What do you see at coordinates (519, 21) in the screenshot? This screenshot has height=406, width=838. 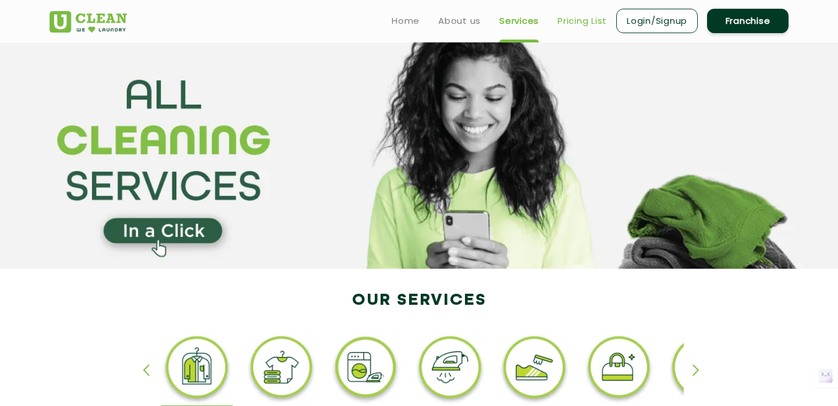 I see `a: Services` at bounding box center [519, 21].